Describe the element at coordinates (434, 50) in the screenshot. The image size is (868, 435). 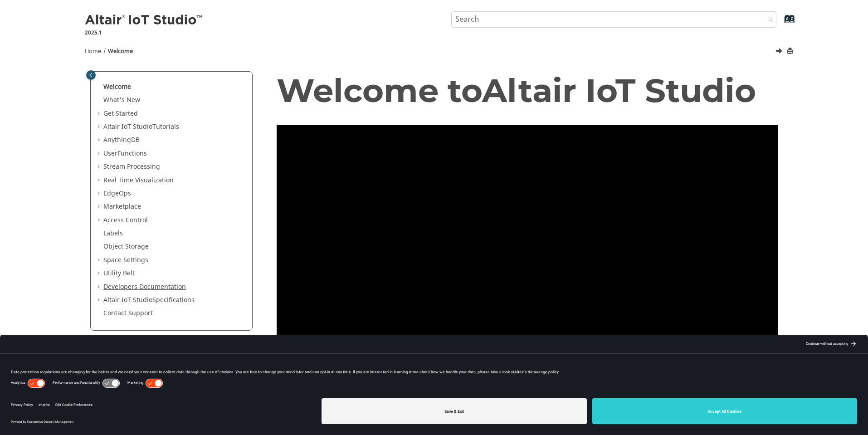
I see `nav: Tools` at that location.